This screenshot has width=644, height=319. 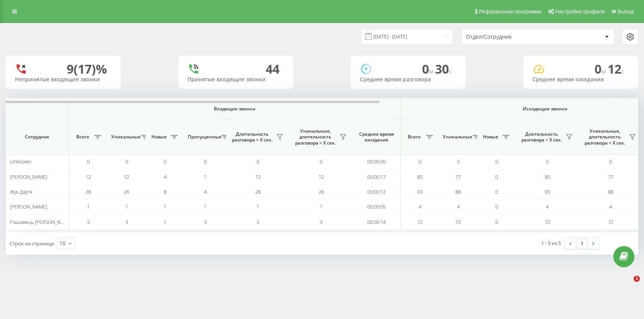 What do you see at coordinates (582, 243) in the screenshot?
I see `a: 1` at bounding box center [582, 243].